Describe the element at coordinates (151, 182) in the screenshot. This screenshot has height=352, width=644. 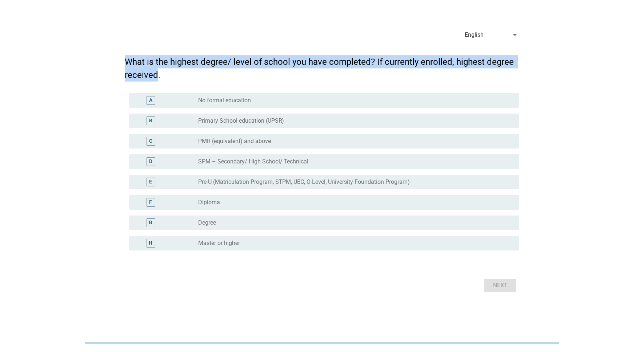
I see `div: E` at that location.